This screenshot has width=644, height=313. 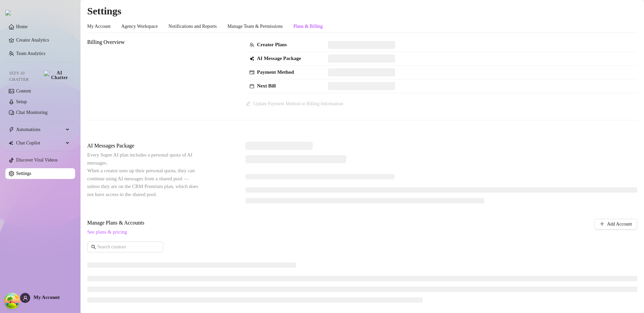 What do you see at coordinates (8, 13) in the screenshot?
I see `img: logo.svg` at bounding box center [8, 13].